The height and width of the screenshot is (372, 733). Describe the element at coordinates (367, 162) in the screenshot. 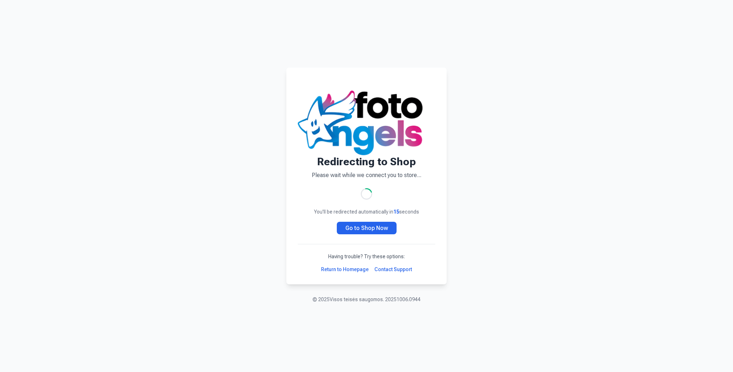

I see `h1: Redirecting to Shop` at that location.